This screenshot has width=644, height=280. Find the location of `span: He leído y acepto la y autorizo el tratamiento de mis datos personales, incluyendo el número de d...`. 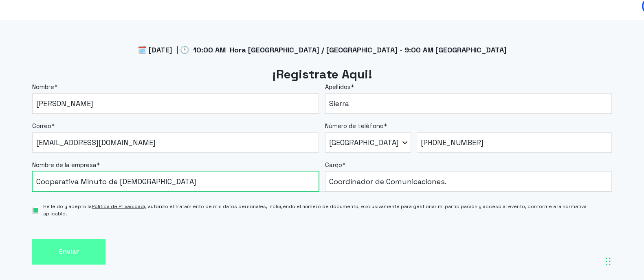

span: He leído y acepto la y autorizo el tratamiento de mis datos personales, incluyendo el número de d... is located at coordinates (328, 210).